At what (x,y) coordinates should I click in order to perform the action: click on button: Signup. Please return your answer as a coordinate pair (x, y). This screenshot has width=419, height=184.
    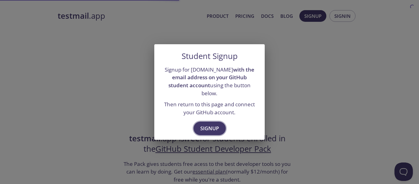
    Looking at the image, I should click on (210, 128).